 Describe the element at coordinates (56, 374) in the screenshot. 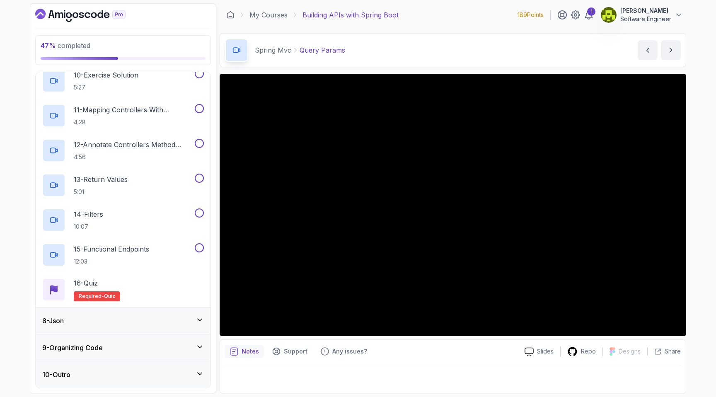

I see `h3: 10 - Outro` at that location.